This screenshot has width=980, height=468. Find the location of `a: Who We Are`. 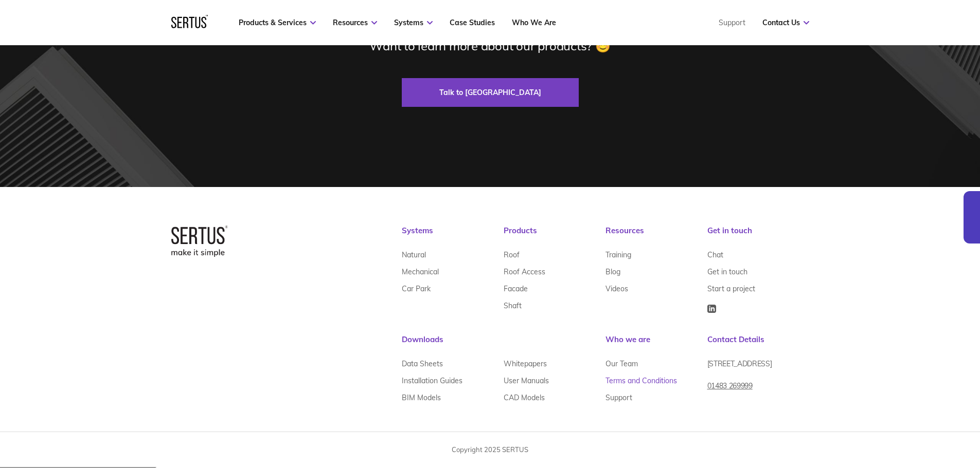

a: Who We Are is located at coordinates (534, 23).